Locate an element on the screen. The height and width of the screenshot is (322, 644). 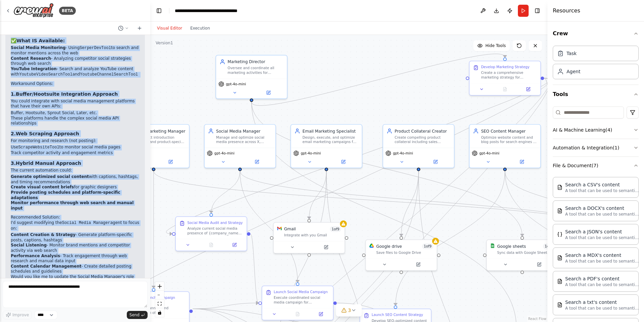
div: Launch Social Media CampaignExecute coordinated social media campaign for {new_product} launch ac... is located at coordinates (297, 303).